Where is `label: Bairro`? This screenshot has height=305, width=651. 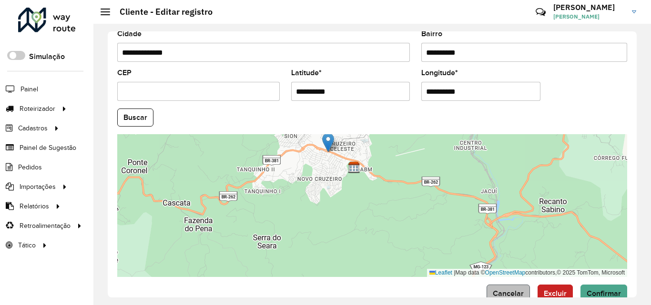 label: Bairro is located at coordinates (431, 34).